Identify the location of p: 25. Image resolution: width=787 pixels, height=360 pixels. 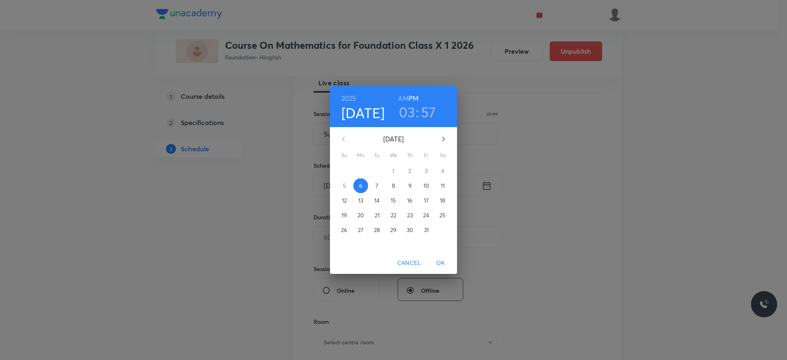
(442, 215).